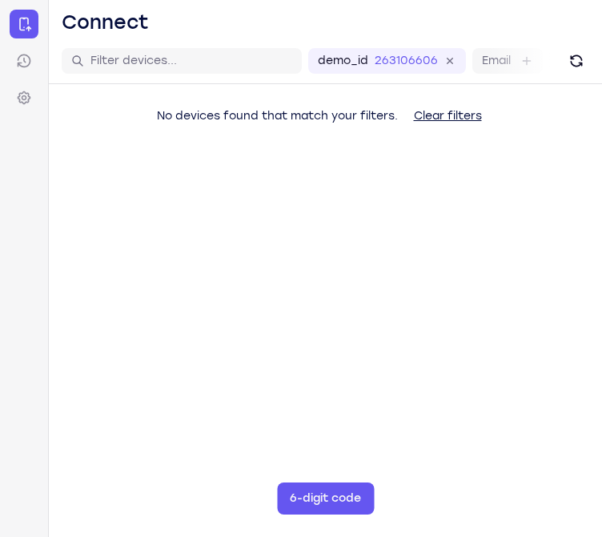 The width and height of the screenshot is (602, 537). Describe the element at coordinates (577, 61) in the screenshot. I see `button: Refresh` at that location.